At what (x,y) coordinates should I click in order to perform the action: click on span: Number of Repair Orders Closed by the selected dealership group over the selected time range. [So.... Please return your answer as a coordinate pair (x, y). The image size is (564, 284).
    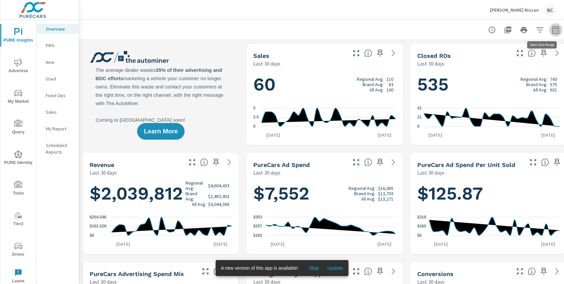
    Looking at the image, I should click on (532, 53).